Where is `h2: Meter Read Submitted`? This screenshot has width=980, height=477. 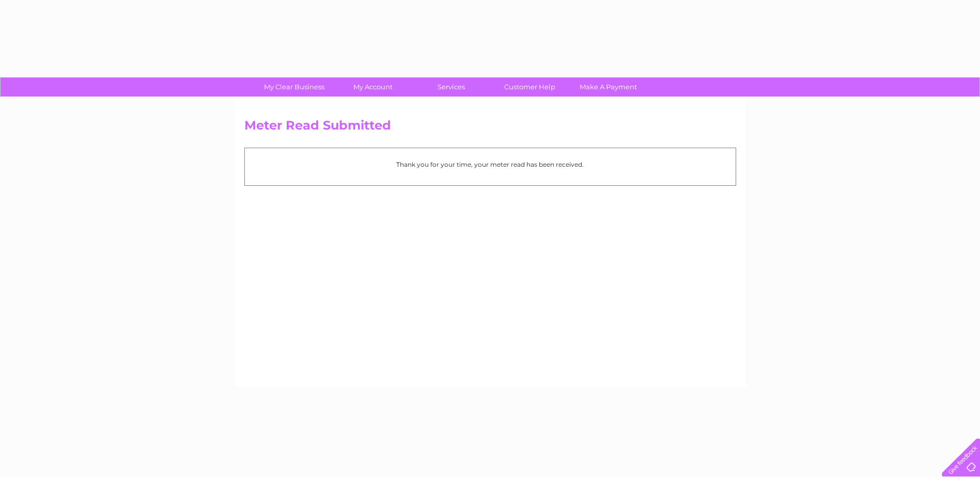 h2: Meter Read Submitted is located at coordinates (490, 128).